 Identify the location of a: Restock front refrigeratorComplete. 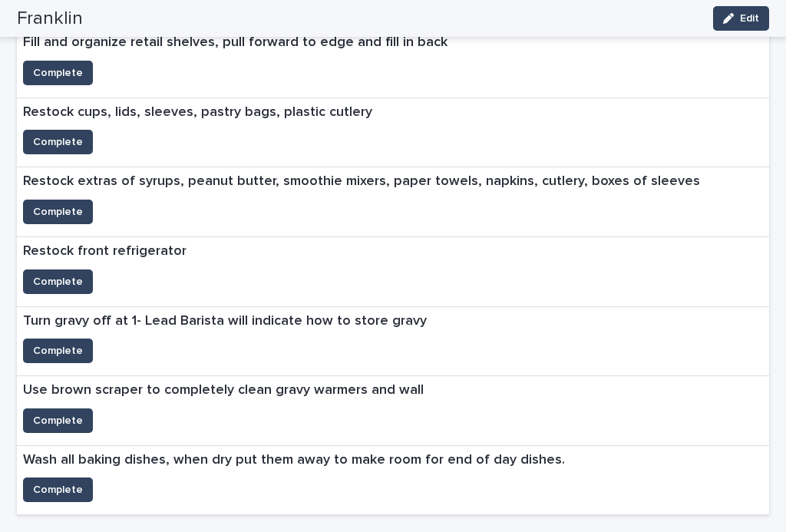
(393, 271).